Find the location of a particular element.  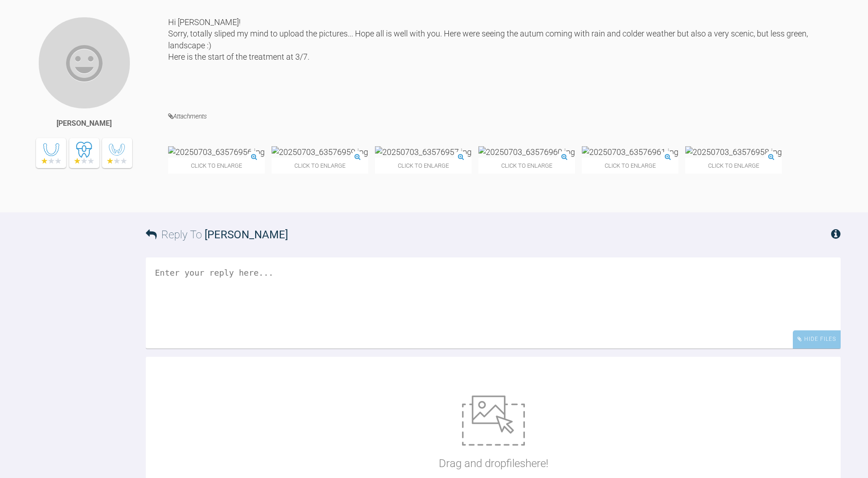

img: 20250703_63576958.jpg is located at coordinates (734, 152).